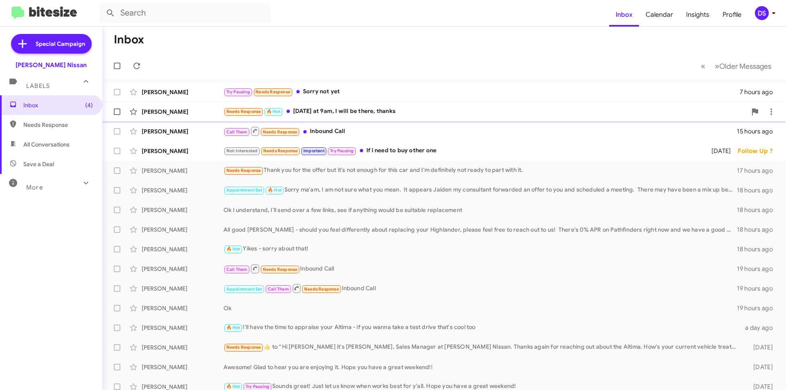 The width and height of the screenshot is (786, 390). Describe the element at coordinates (703, 66) in the screenshot. I see `button: Previous` at that location.